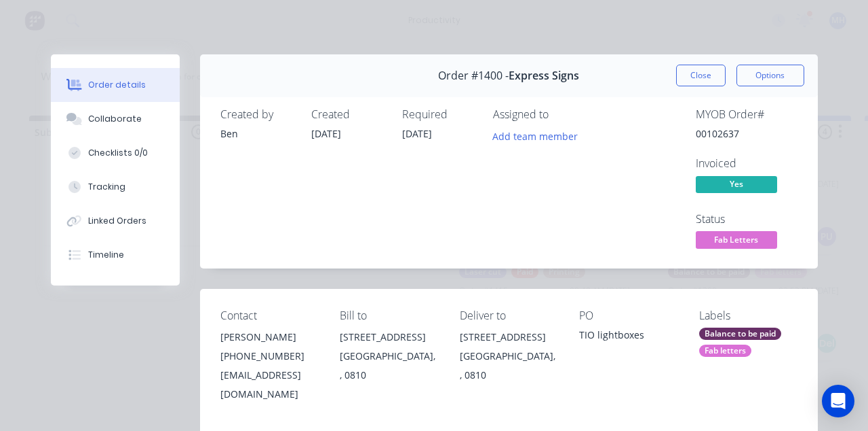 The width and height of the screenshot is (868, 431). I want to click on div: Open Intercom Messenger, so click(839, 401).